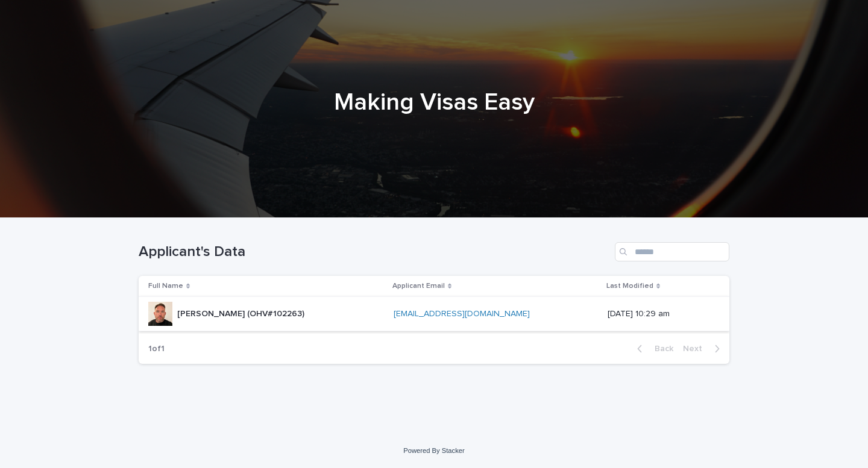  Describe the element at coordinates (375, 252) in the screenshot. I see `h1: Applicant's Data` at that location.